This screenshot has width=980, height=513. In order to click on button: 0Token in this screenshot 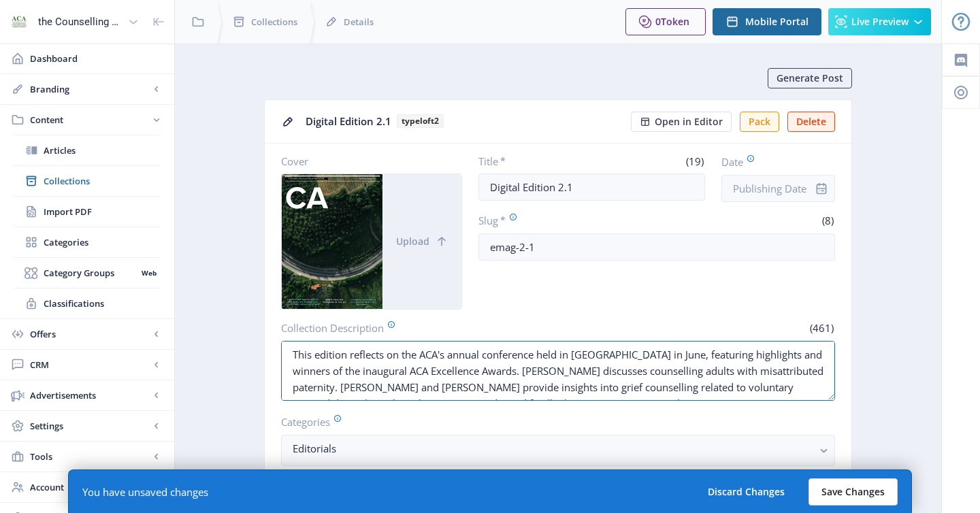, I will do `click(665, 22)`.